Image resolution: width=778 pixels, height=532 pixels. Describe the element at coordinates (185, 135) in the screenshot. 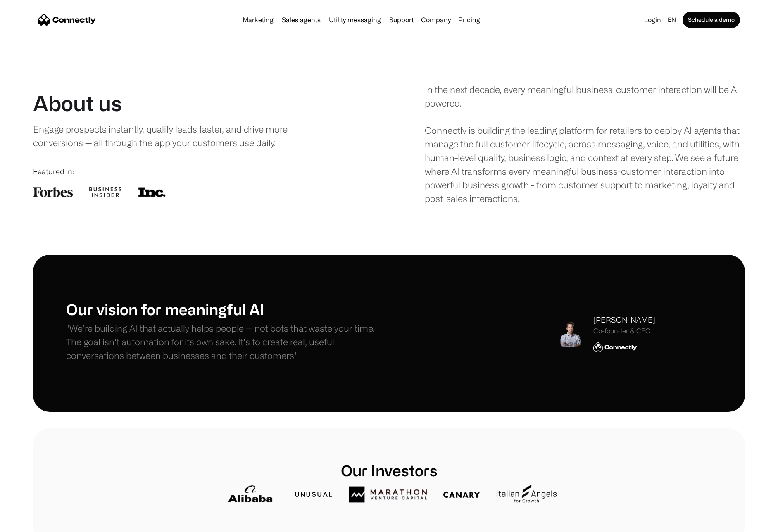

I see `div: Engage prospects instantly, qualify leads faster, and drive more conversions — all through the ap...` at that location.